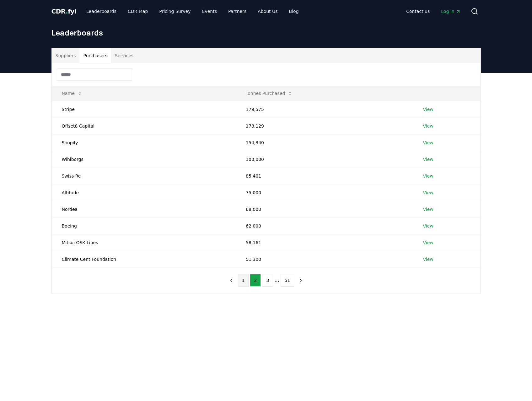 The height and width of the screenshot is (401, 532). Describe the element at coordinates (64, 11) in the screenshot. I see `a: CDR.fyi` at that location.